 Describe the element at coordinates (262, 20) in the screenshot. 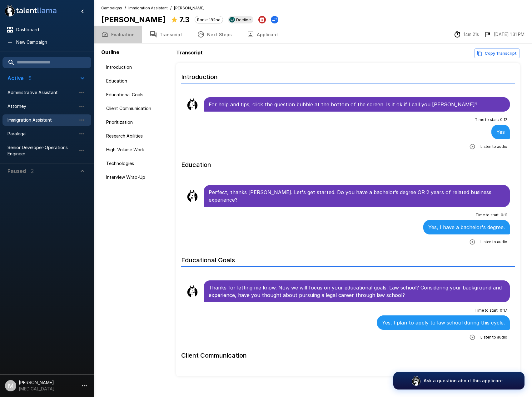

I see `button: Archive Applicant` at that location.